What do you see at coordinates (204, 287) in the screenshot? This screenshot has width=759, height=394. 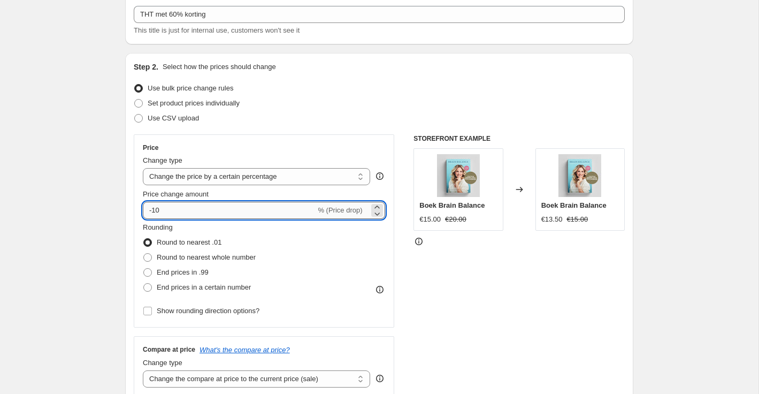 I see `span: End prices in a certain number` at bounding box center [204, 287].